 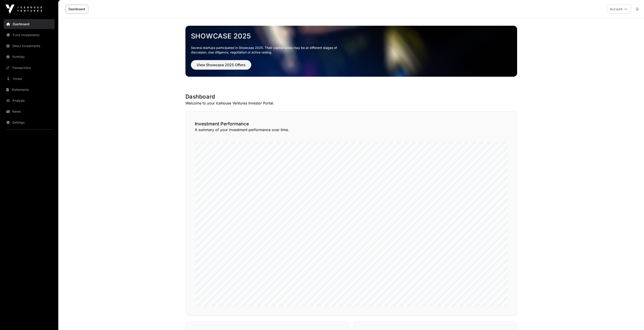 What do you see at coordinates (29, 122) in the screenshot?
I see `a: Settings` at bounding box center [29, 122].